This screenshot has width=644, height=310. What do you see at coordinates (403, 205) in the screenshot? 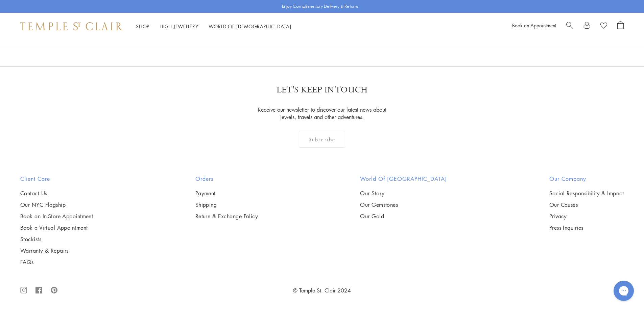
I see `a: Our Gemstones` at bounding box center [403, 205].